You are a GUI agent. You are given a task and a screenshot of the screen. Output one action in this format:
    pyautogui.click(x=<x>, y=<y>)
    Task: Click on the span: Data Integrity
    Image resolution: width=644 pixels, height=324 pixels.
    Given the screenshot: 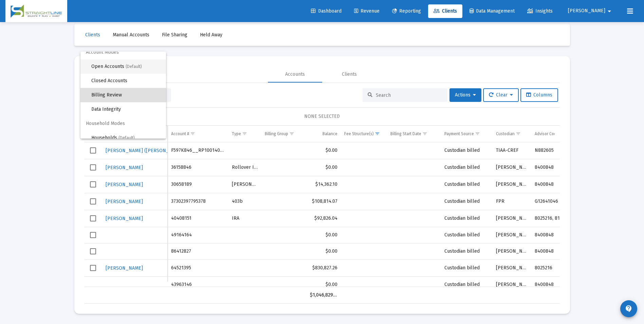 What is the action you would take?
    pyautogui.click(x=126, y=109)
    